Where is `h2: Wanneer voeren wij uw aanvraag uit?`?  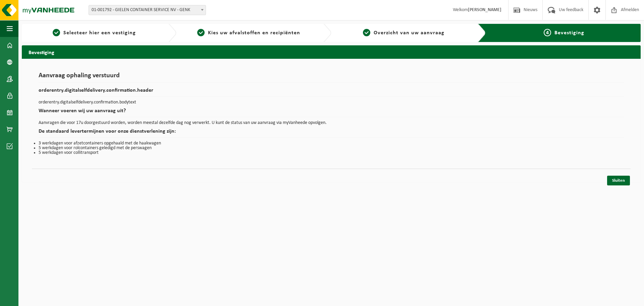 h2: Wanneer voeren wij uw aanvraag uit? is located at coordinates (331, 112).